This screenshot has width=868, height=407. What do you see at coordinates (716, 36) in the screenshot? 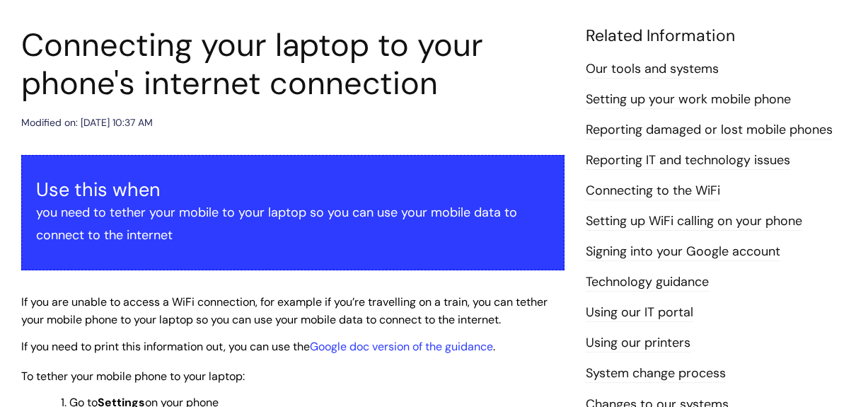
I see `h4: Related Information` at bounding box center [716, 36].